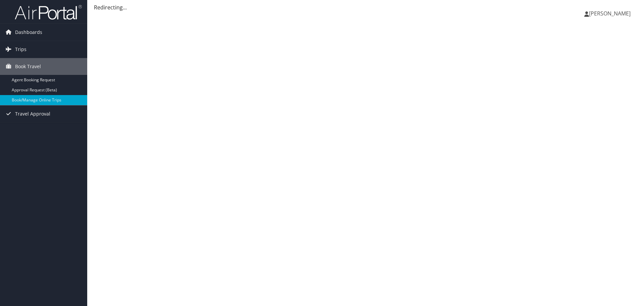 The width and height of the screenshot is (644, 306). Describe the element at coordinates (28, 32) in the screenshot. I see `span: Dashboards` at that location.